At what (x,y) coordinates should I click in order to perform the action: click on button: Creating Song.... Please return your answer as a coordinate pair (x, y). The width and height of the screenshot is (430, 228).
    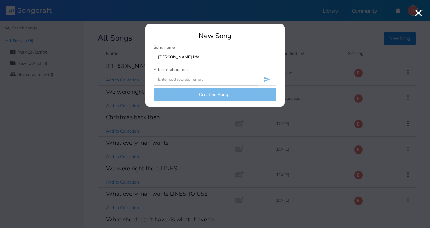
    Looking at the image, I should click on (215, 95).